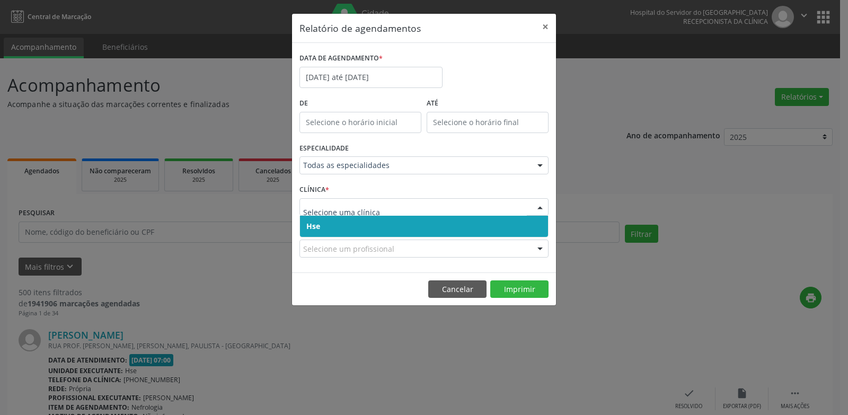 This screenshot has height=415, width=848. Describe the element at coordinates (546, 27) in the screenshot. I see `button: Close` at that location.